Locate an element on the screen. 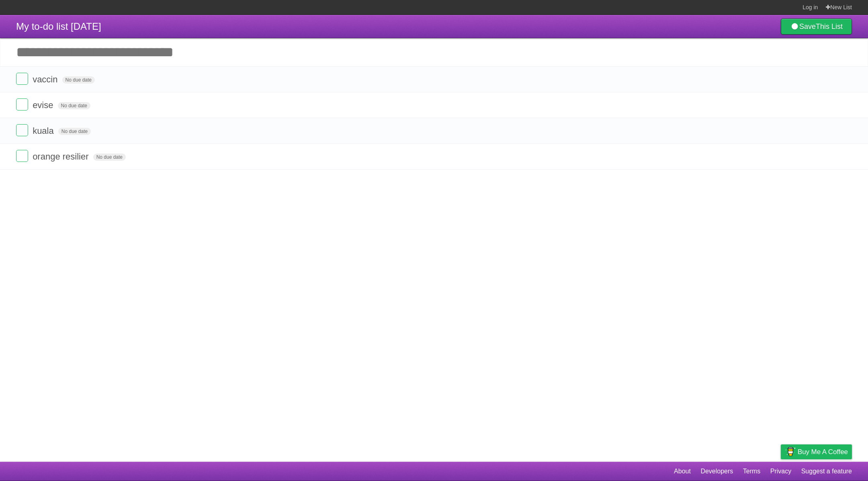 The width and height of the screenshot is (868, 481). a: Developers is located at coordinates (716, 472).